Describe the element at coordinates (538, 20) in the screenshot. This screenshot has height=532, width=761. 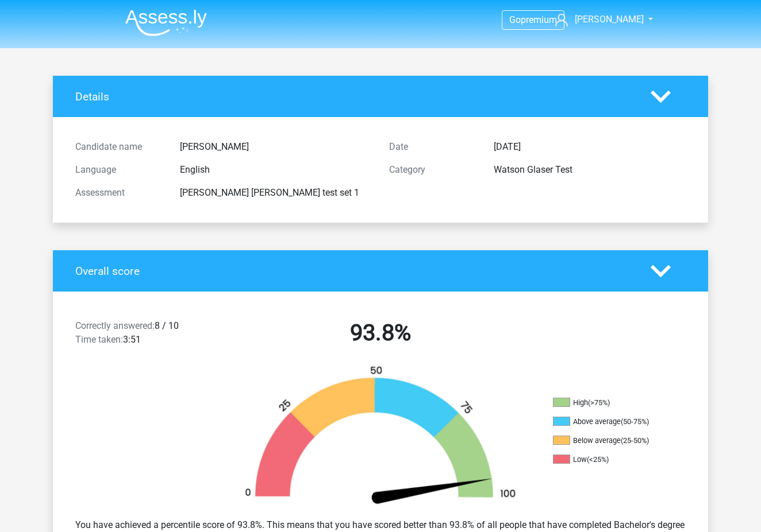
I see `span: premium` at that location.